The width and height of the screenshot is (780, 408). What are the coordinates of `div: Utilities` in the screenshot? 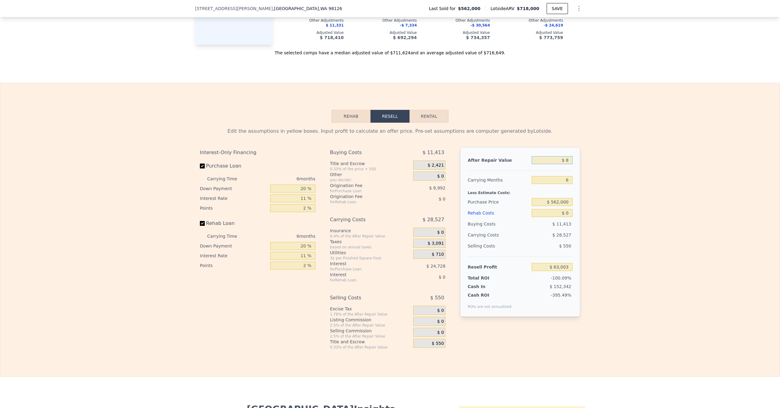 It's located at (370, 252).